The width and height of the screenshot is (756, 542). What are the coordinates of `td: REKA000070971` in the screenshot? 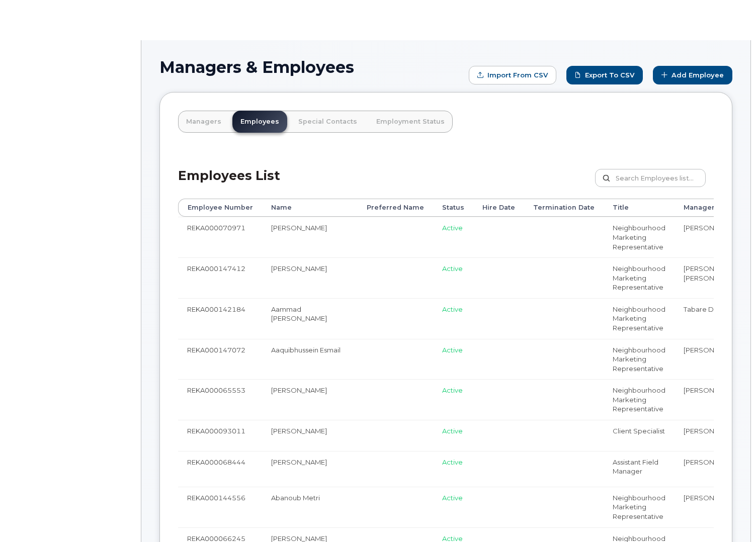 It's located at (220, 237).